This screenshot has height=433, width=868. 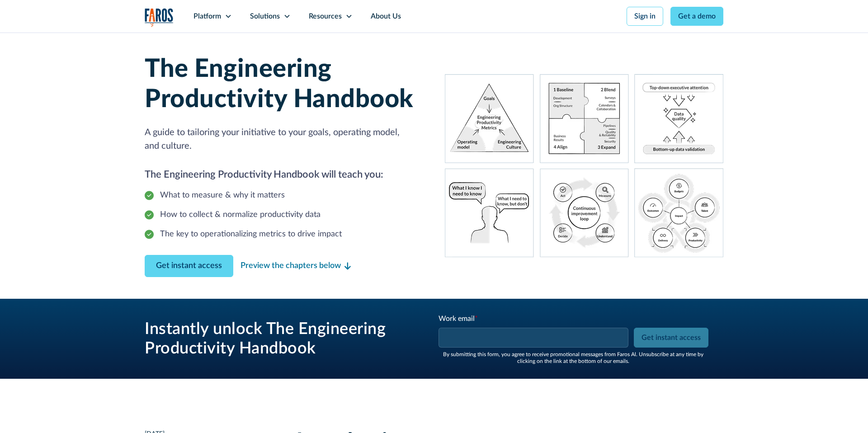 What do you see at coordinates (671, 337) in the screenshot?
I see `input: Get instant access` at bounding box center [671, 337].